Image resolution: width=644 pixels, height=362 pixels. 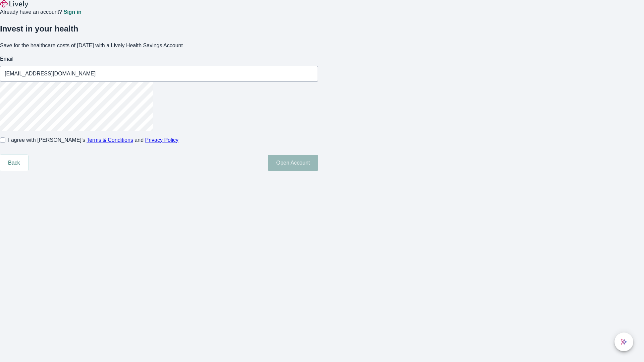 What do you see at coordinates (162, 140) in the screenshot?
I see `a: Privacy Policy` at bounding box center [162, 140].